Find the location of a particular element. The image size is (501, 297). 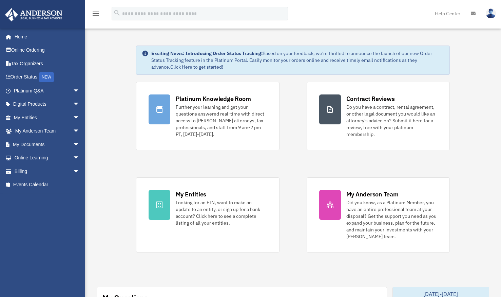

div: Platinum Knowledge Room is located at coordinates (213, 98).